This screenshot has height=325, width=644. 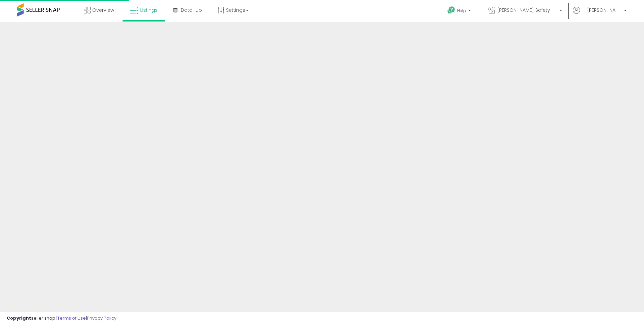 I want to click on span: Help, so click(x=461, y=11).